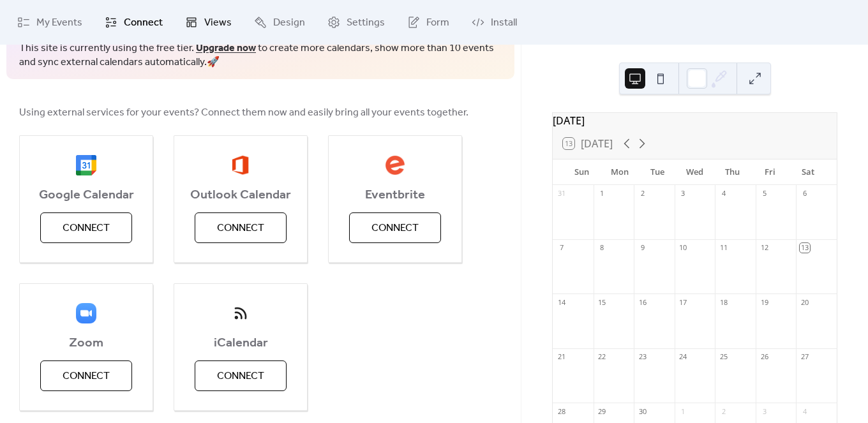 This screenshot has width=868, height=423. I want to click on div: 16, so click(642, 302).